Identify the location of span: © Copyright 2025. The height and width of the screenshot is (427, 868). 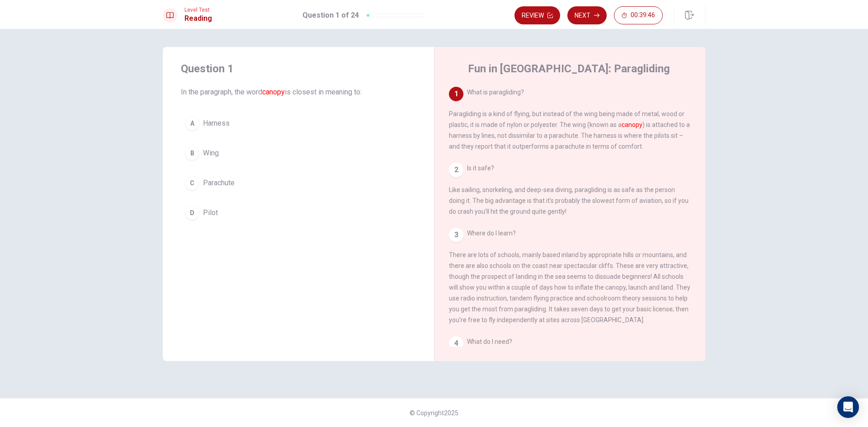
(434, 413).